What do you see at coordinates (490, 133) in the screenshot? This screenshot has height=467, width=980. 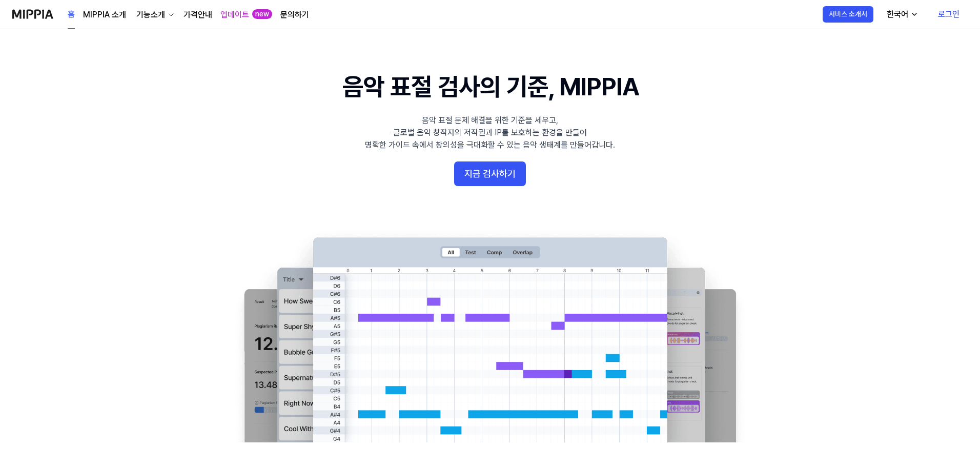 I see `div: 음악 표절 문제 해결을 위한 기준을 세우고, 글로벌 음악 창작자의 저작권과 IP를 보호하는 환경을 만들어 명확한 가이드 속에서 창의성을 극대화할 수 있는 음악 생태계를 만들어...` at bounding box center [490, 133].